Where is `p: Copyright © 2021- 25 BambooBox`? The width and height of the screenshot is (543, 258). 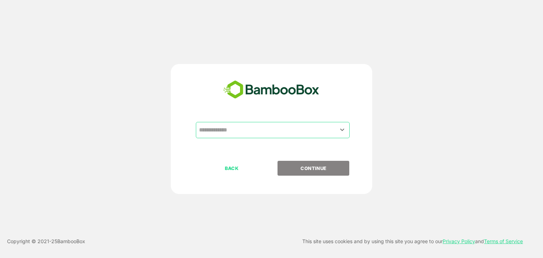
p: Copyright © 2021- 25 BambooBox is located at coordinates (46, 241).